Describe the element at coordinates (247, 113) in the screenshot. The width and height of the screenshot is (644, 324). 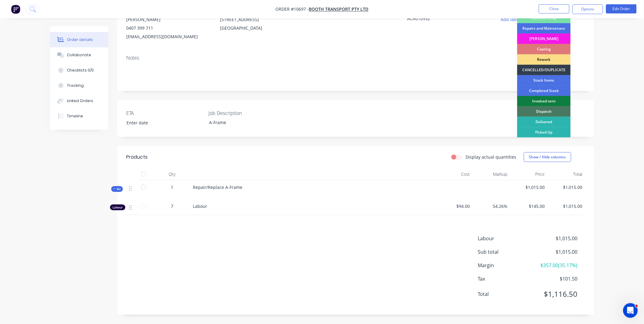
I see `label: Job Description` at that location.